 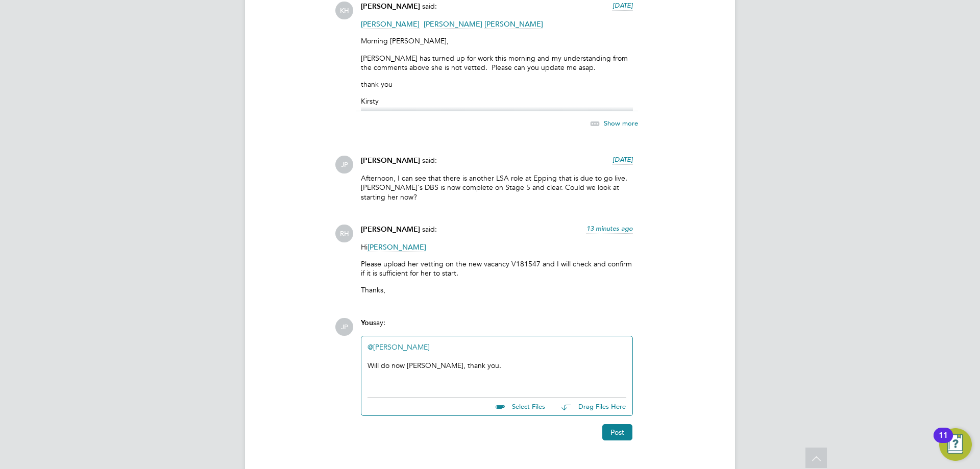 What do you see at coordinates (609, 228) in the screenshot?
I see `span: 13 minutes ago` at bounding box center [609, 228].